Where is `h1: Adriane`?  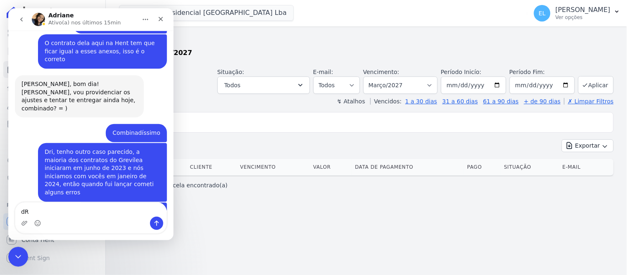
h1: Adriane is located at coordinates (53, 7).